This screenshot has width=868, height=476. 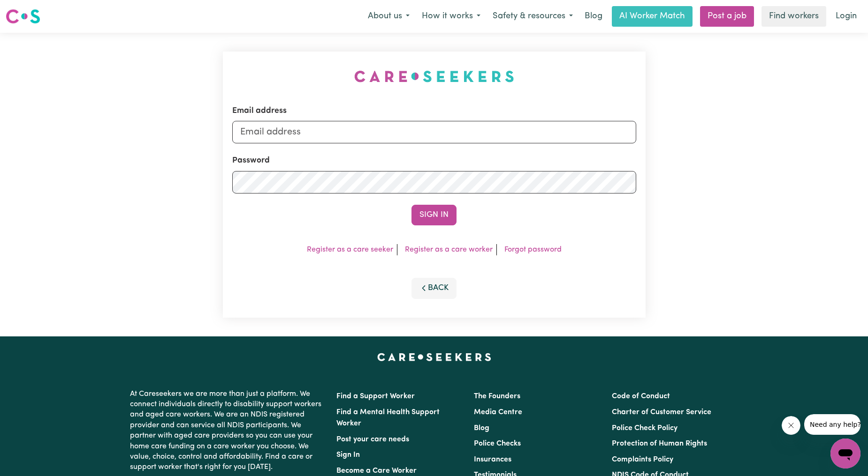 What do you see at coordinates (434, 288) in the screenshot?
I see `button: Back` at bounding box center [434, 288].